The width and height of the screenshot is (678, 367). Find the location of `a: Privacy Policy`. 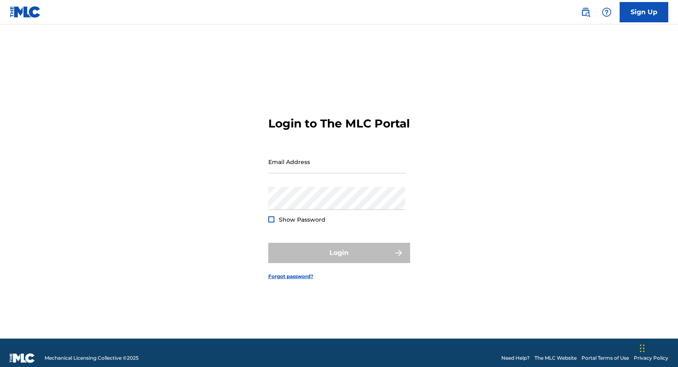

a: Privacy Policy is located at coordinates (651, 358).